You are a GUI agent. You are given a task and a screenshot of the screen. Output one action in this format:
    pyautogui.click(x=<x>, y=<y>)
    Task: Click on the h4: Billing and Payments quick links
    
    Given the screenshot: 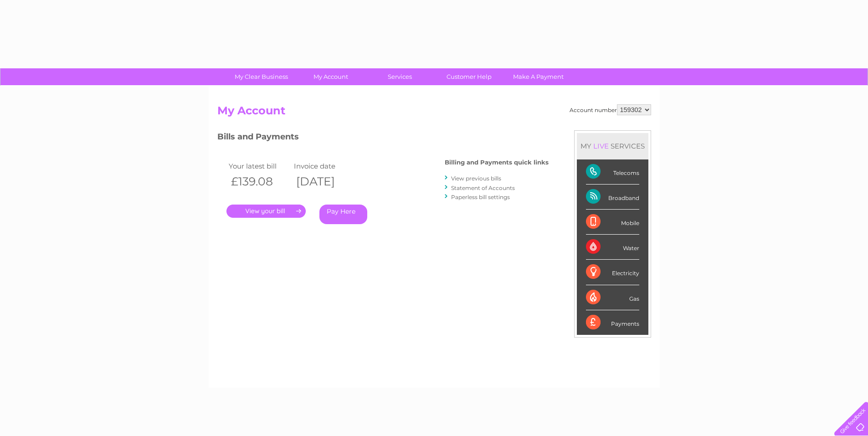 What is the action you would take?
    pyautogui.click(x=497, y=162)
    